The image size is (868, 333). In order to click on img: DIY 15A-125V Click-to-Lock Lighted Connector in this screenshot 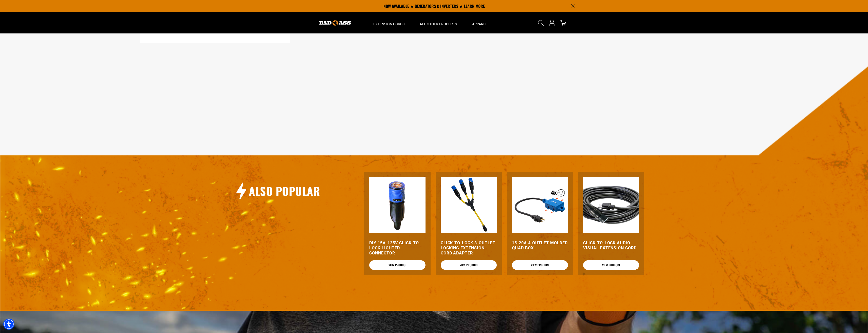, I will do `click(397, 205)`.